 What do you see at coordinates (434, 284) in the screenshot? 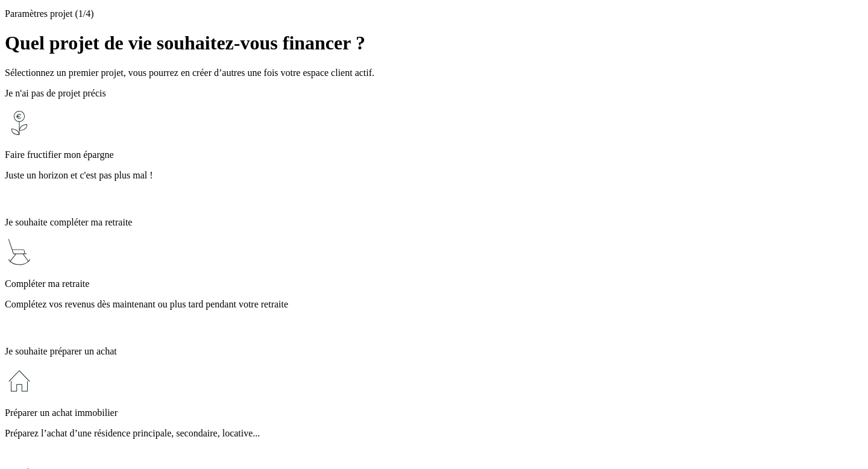
I see `p: Compléter ma retraite` at bounding box center [434, 284].